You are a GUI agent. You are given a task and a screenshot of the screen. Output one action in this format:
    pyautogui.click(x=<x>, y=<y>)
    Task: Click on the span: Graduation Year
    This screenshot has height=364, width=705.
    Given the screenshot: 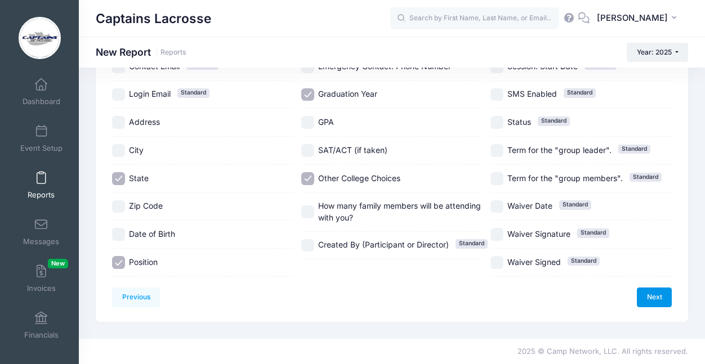 What is the action you would take?
    pyautogui.click(x=347, y=93)
    